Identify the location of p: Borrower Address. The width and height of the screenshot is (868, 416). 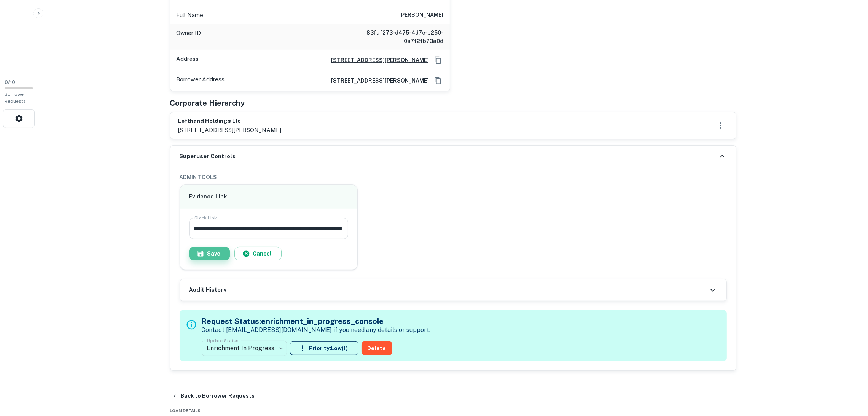
(200, 80).